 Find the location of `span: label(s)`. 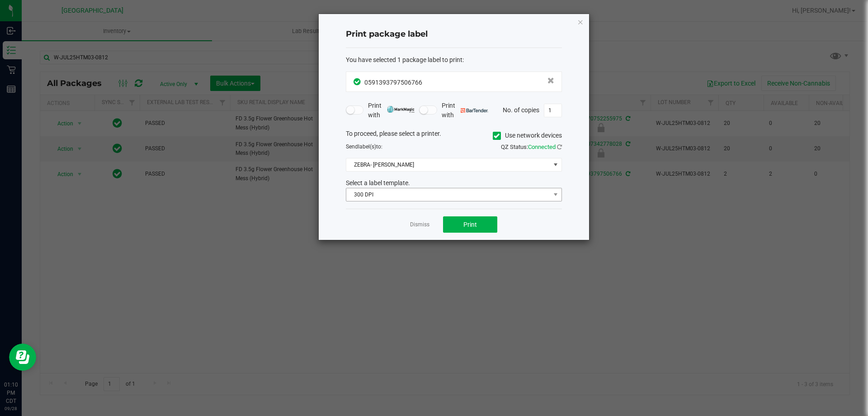

span: label(s) is located at coordinates (367, 146).